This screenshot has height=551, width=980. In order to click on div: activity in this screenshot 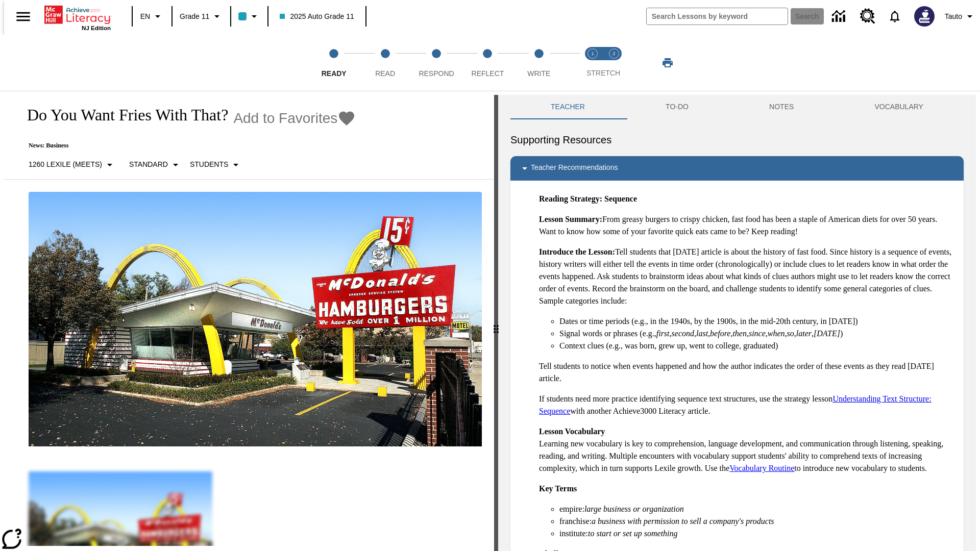, I will do `click(737, 323)`.